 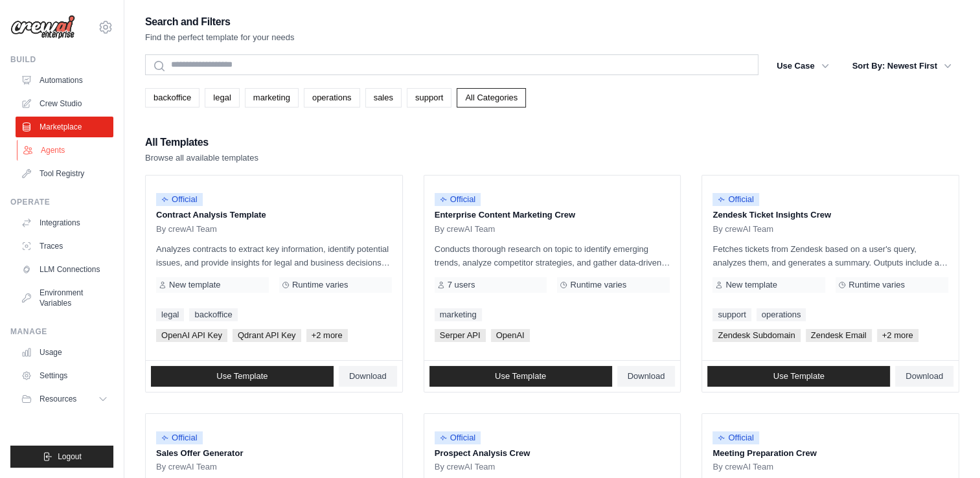 What do you see at coordinates (43, 27) in the screenshot?
I see `img: Logo` at bounding box center [43, 27].